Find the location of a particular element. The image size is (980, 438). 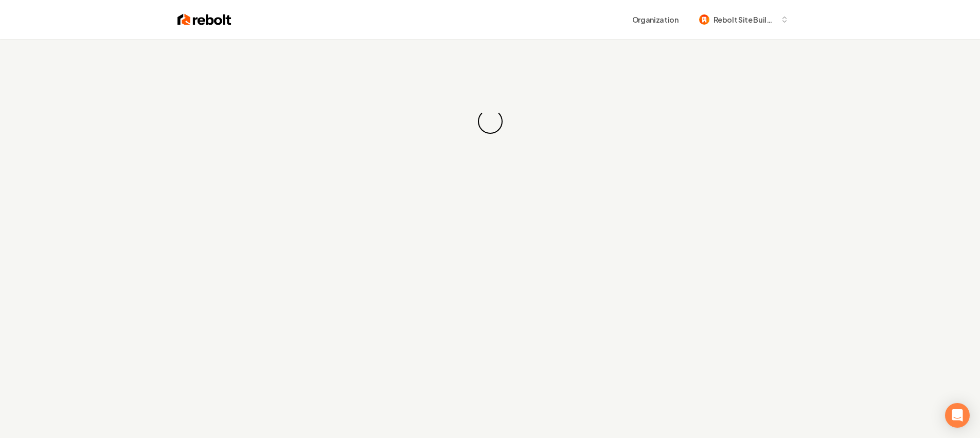

button: Organization is located at coordinates (655, 19).